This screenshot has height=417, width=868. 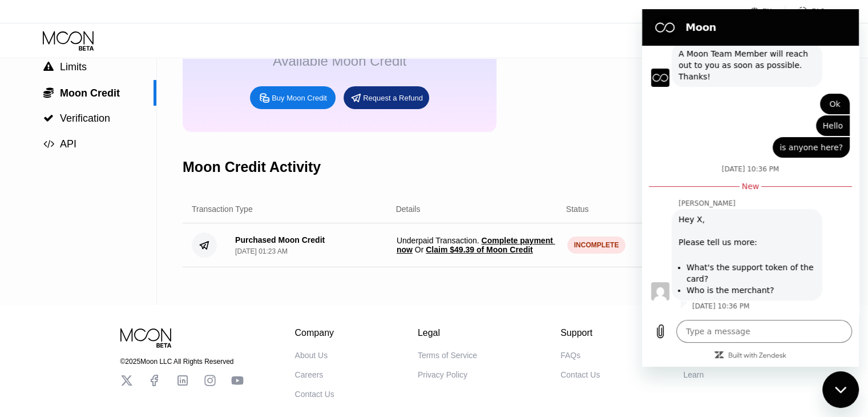 What do you see at coordinates (693, 374) in the screenshot?
I see `div: Learn` at bounding box center [693, 374].